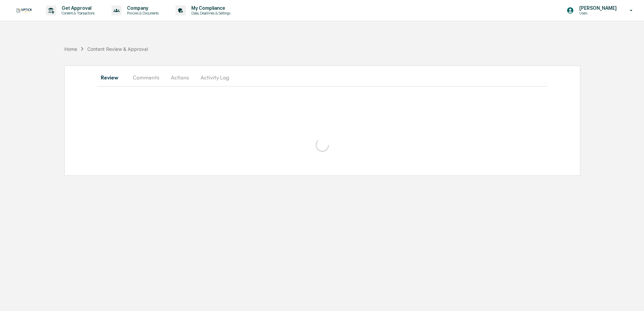 The height and width of the screenshot is (311, 644). I want to click on img: logo, so click(24, 10).